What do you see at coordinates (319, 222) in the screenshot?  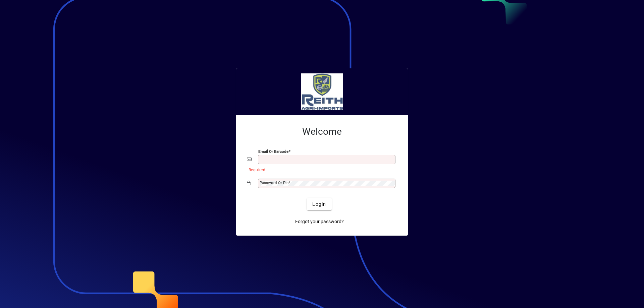 I see `span: Forgot your password?` at bounding box center [319, 222].